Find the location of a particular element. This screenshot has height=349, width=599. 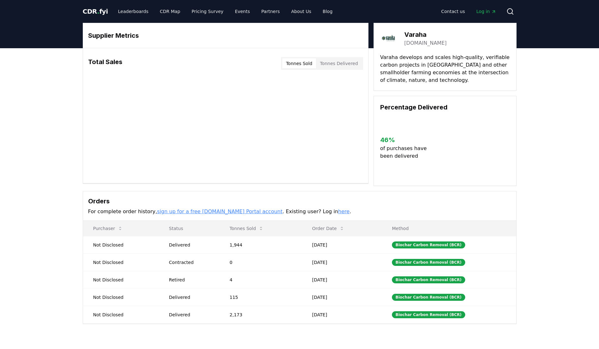

span: CDR fyi is located at coordinates (96, 11).